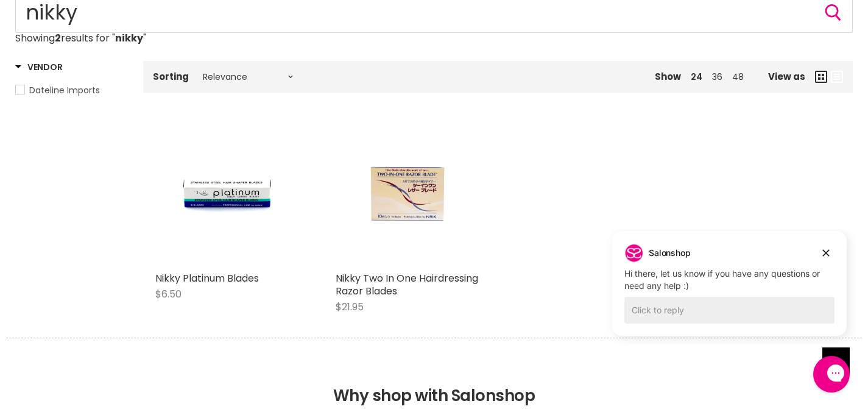 This screenshot has width=868, height=409. What do you see at coordinates (129, 38) in the screenshot?
I see `strong: nikky` at bounding box center [129, 38].